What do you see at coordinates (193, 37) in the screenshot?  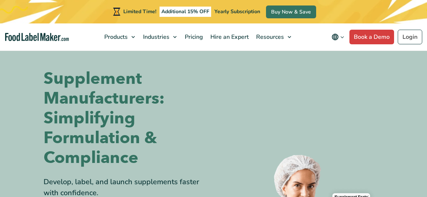 I see `a: Pricing` at bounding box center [193, 37].